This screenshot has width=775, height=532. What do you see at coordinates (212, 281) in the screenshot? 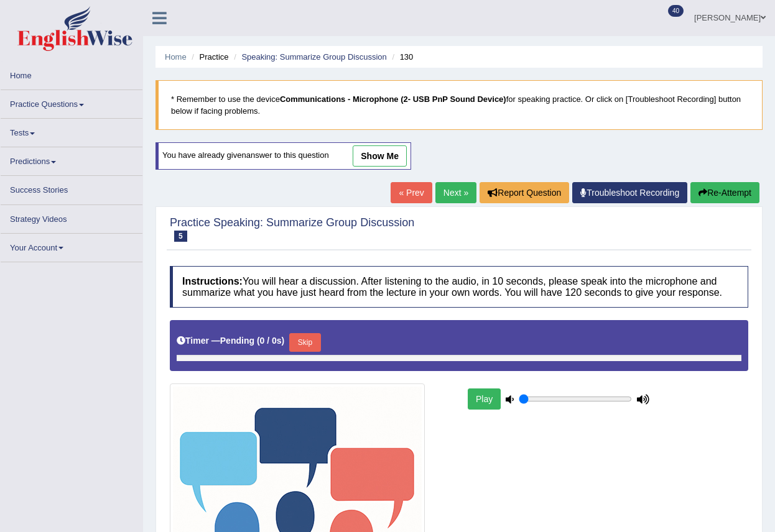
I see `b: Instructions:` at bounding box center [212, 281].